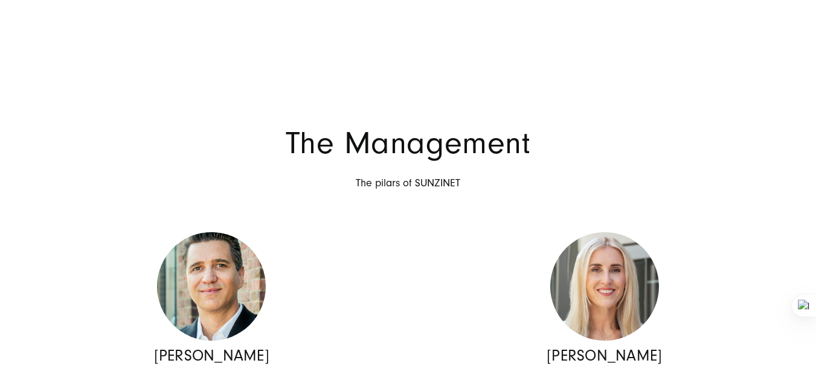 The image size is (816, 366). I want to click on img: Theresa Gruhler - CEO Full service Digital Agentur SUNZINET, so click(604, 287).